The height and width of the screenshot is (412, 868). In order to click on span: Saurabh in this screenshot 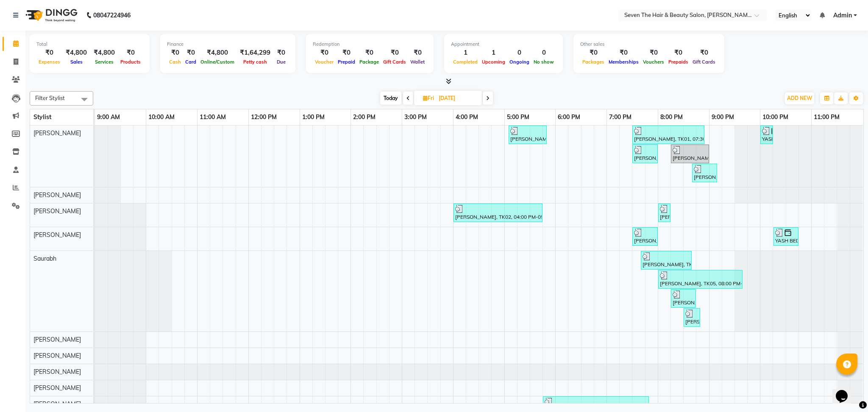, I will do `click(45, 259)`.